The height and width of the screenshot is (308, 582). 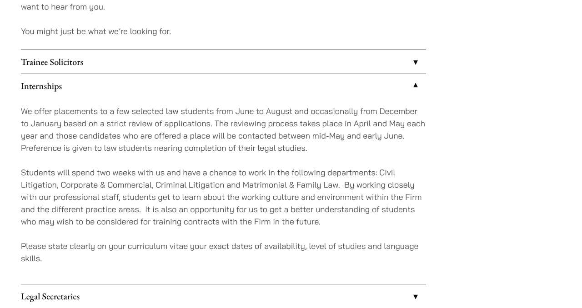 I want to click on p: We offer placements to a few selected law students from June to August and occasionally from Dece..., so click(x=223, y=129).